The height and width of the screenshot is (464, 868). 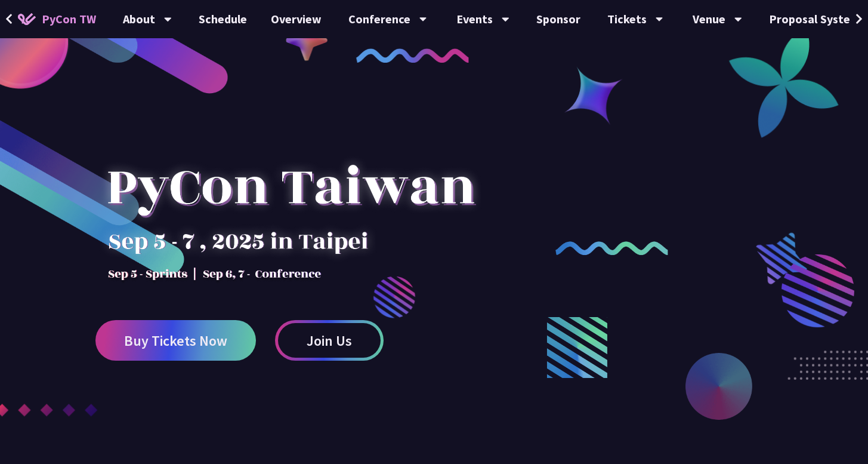 What do you see at coordinates (329, 340) in the screenshot?
I see `button: Join Us` at bounding box center [329, 340].